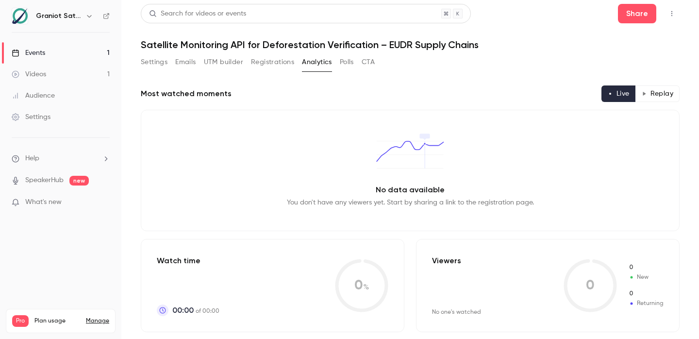  I want to click on span: Plan usage, so click(57, 321).